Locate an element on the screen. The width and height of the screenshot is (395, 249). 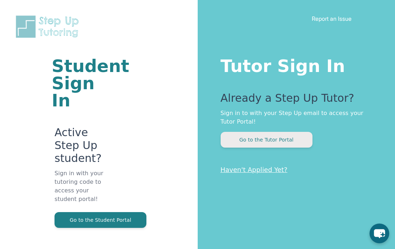
button: chat-button is located at coordinates (379, 233).